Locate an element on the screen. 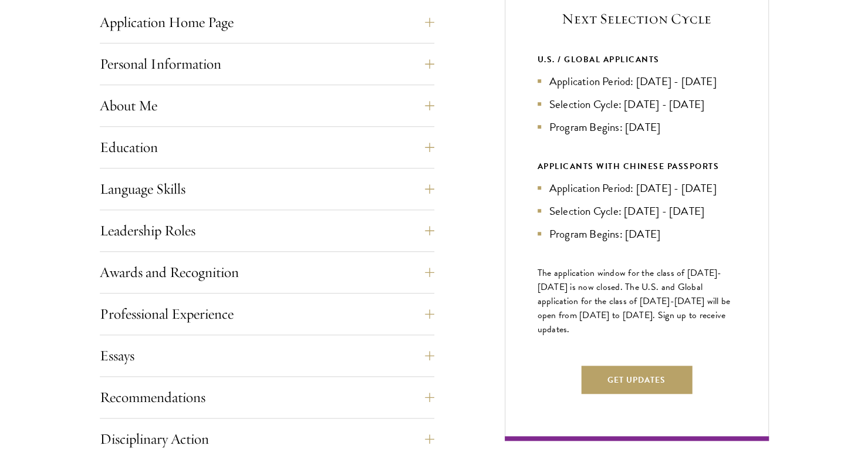 The width and height of the screenshot is (868, 449). button: Awards and Recognition is located at coordinates (267, 273).